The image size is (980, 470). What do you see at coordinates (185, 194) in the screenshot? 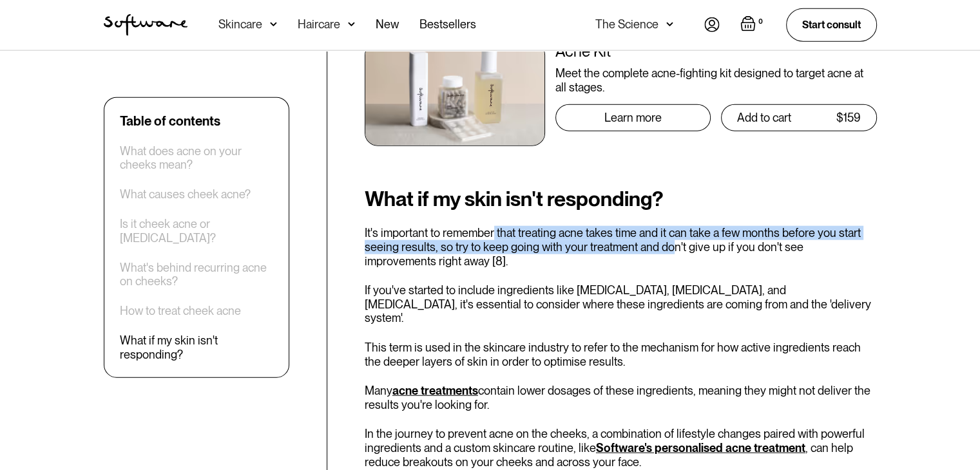
I see `div: What causes cheek acne?` at bounding box center [185, 194].